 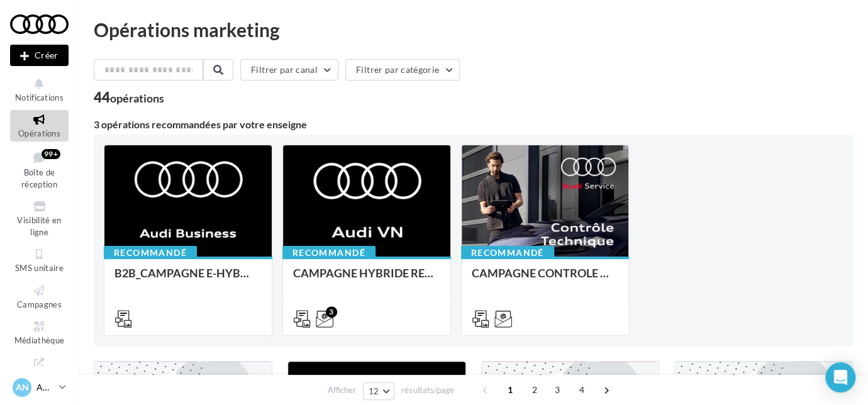 I want to click on div: Nouvelle campagne, so click(x=39, y=56).